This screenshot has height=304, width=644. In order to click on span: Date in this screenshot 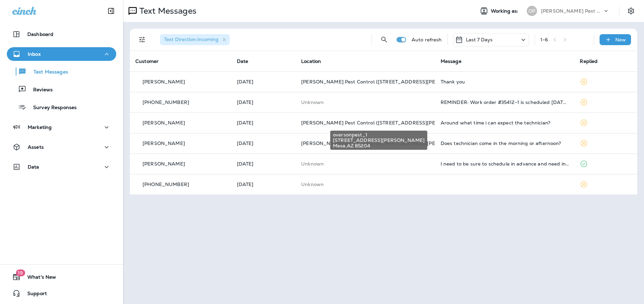, I will do `click(242, 61)`.